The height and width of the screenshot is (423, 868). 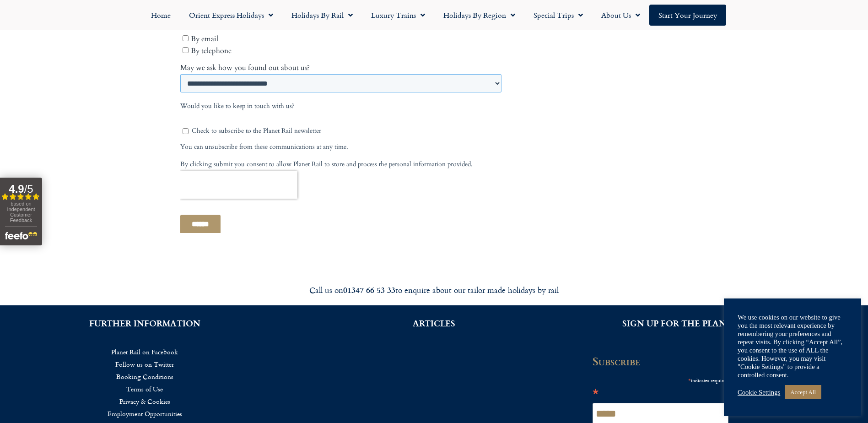 I want to click on h2: ARTICLES, so click(x=434, y=323).